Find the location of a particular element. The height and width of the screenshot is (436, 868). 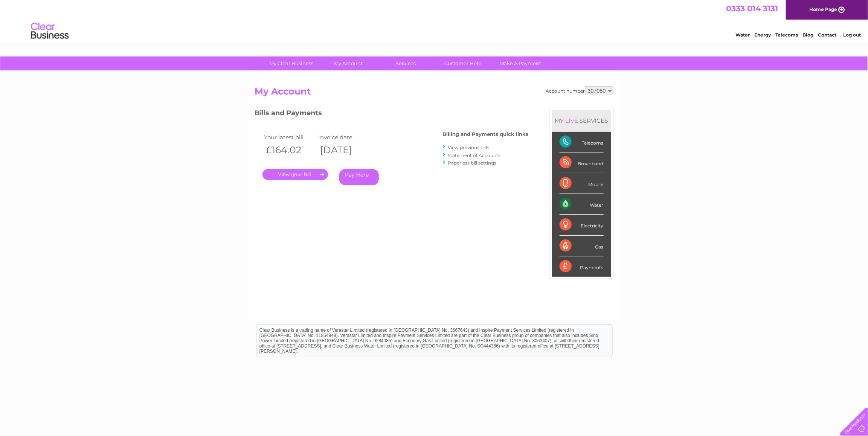

span: 0333 014 3131 is located at coordinates (752, 8).